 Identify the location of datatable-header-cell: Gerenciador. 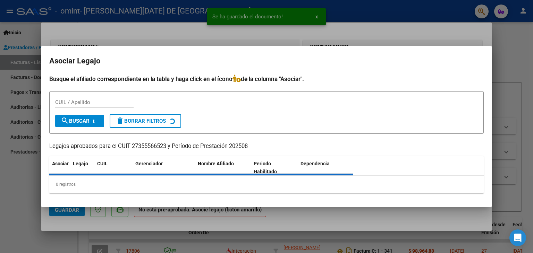
(164, 168).